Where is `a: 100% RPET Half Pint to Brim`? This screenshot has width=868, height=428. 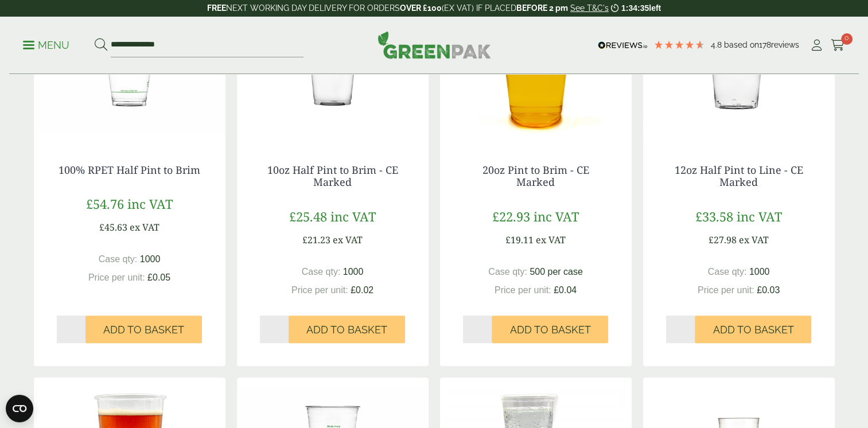
a: 100% RPET Half Pint to Brim is located at coordinates (129, 170).